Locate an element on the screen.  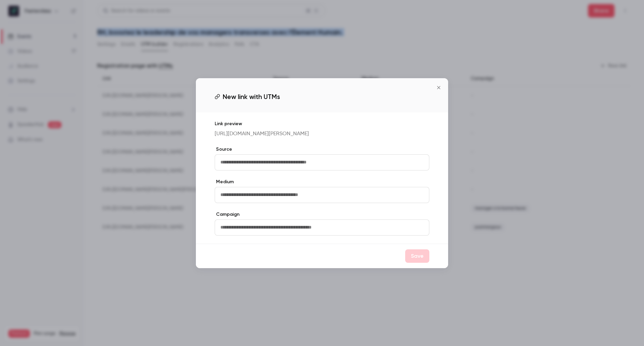
button: Close is located at coordinates (439, 88).